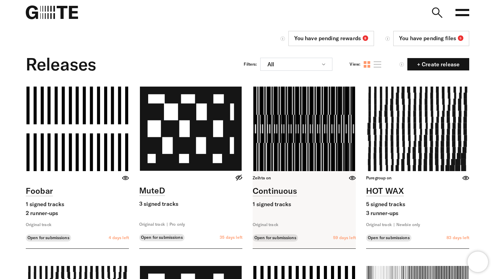  Describe the element at coordinates (438, 64) in the screenshot. I see `a: + Create release` at that location.